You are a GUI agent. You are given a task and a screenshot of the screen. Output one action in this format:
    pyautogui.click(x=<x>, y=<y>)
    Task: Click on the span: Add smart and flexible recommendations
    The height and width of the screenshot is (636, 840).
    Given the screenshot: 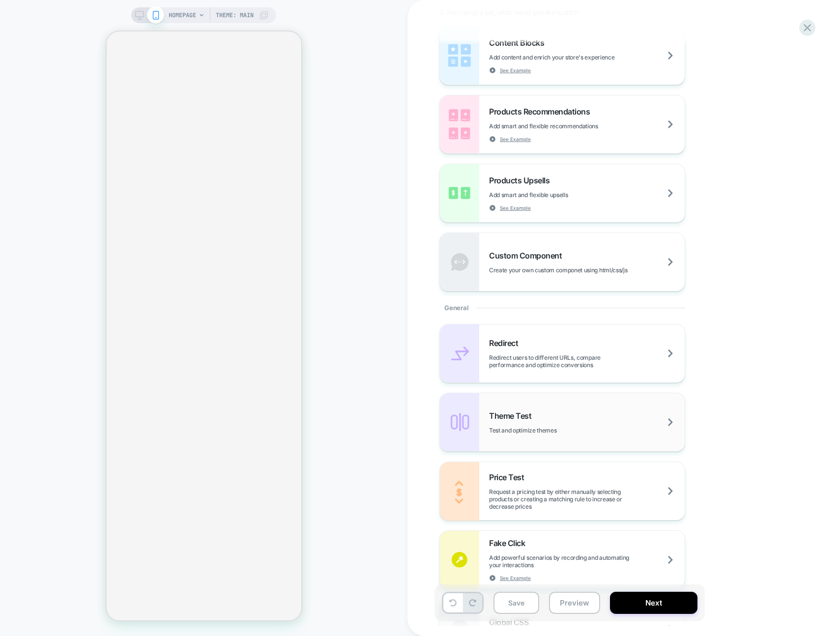 What is the action you would take?
    pyautogui.click(x=568, y=126)
    